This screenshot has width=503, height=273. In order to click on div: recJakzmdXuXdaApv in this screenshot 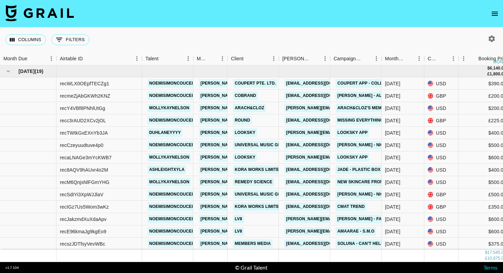, I will do `click(83, 219)`.